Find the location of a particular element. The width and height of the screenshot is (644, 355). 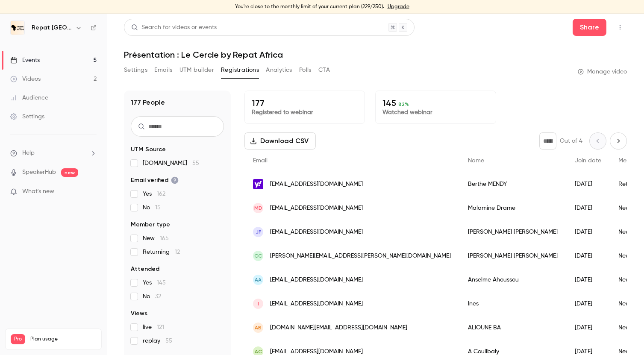

span: Name is located at coordinates (476, 161).